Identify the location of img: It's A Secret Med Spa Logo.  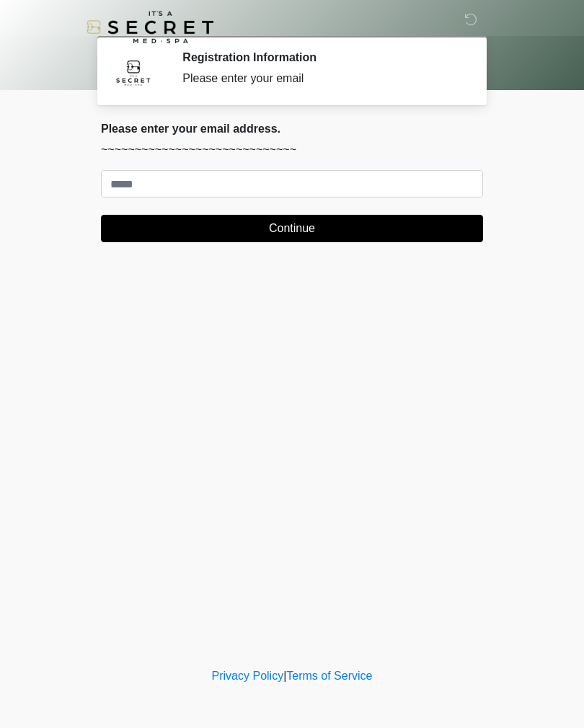
(150, 27).